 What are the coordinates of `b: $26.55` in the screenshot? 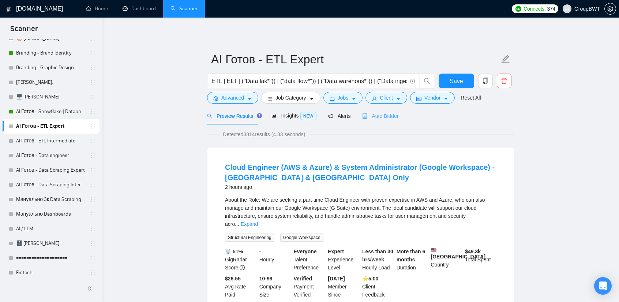 It's located at (233, 279).